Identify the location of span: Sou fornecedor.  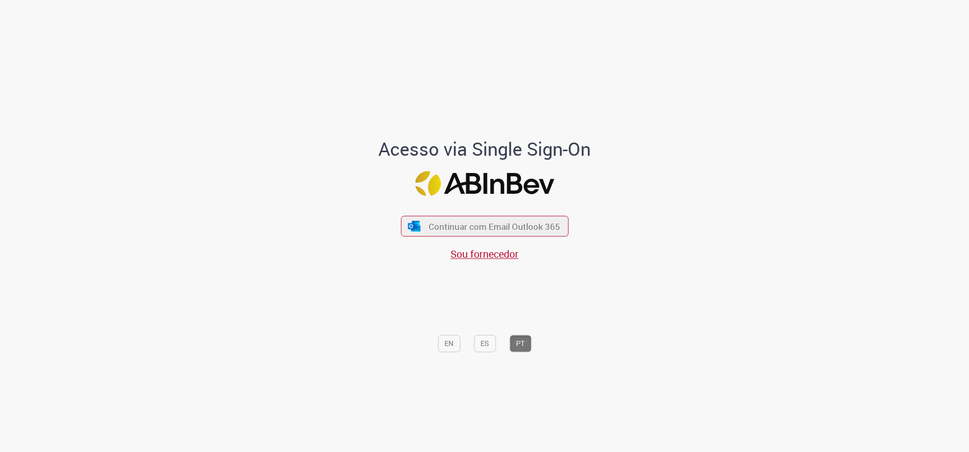
(484, 254).